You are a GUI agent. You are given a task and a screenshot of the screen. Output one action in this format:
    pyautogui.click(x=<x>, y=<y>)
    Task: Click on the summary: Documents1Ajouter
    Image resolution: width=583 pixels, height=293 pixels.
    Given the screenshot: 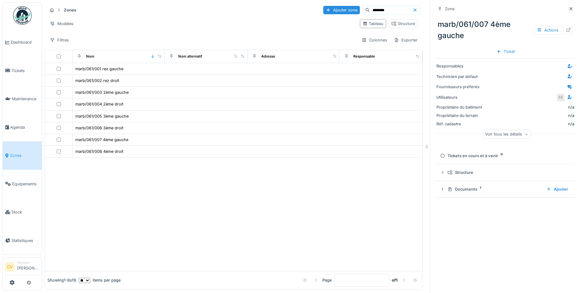 What is the action you would take?
    pyautogui.click(x=505, y=189)
    